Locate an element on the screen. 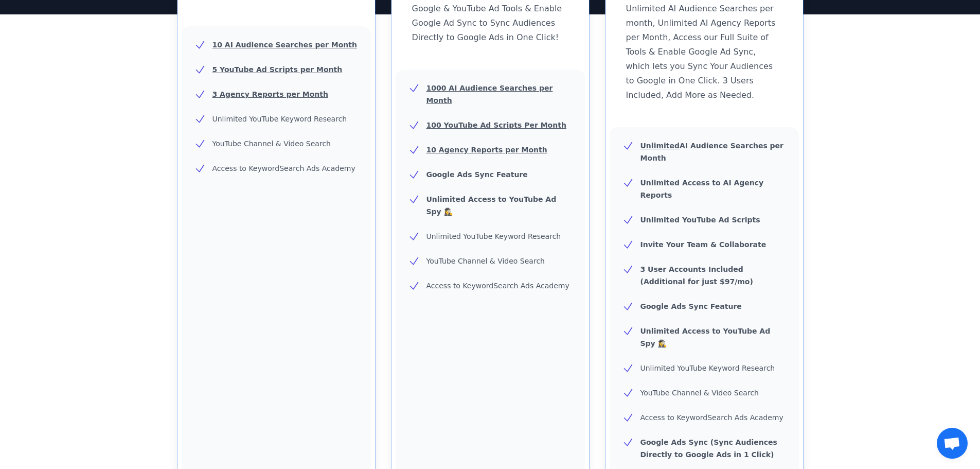 The height and width of the screenshot is (469, 980). u: 10 AI Audience Searches per Month is located at coordinates (284, 45).